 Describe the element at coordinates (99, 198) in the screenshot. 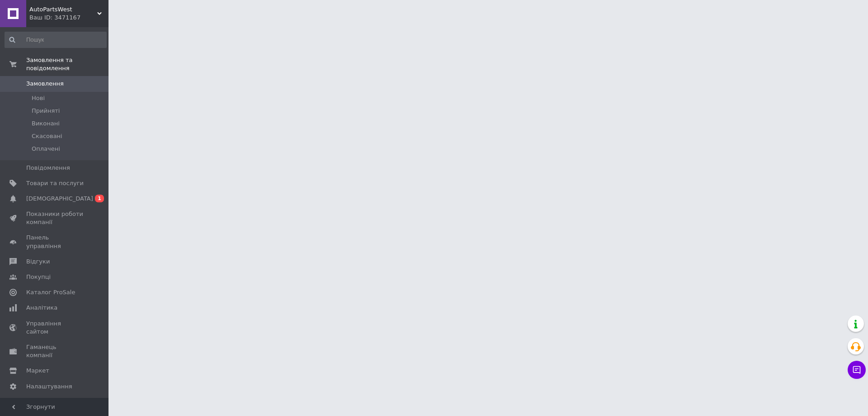

I see `span: 1` at that location.